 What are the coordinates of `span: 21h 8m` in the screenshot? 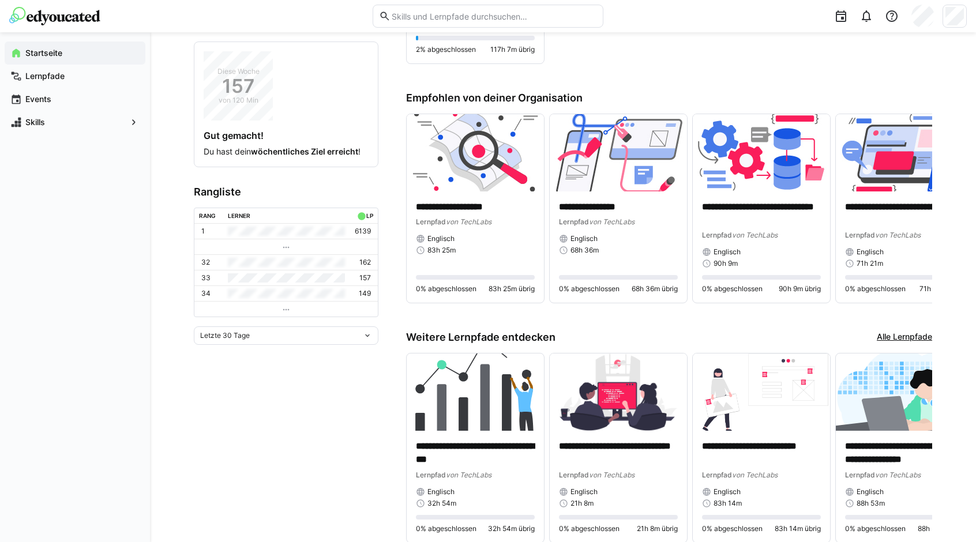 It's located at (582, 504).